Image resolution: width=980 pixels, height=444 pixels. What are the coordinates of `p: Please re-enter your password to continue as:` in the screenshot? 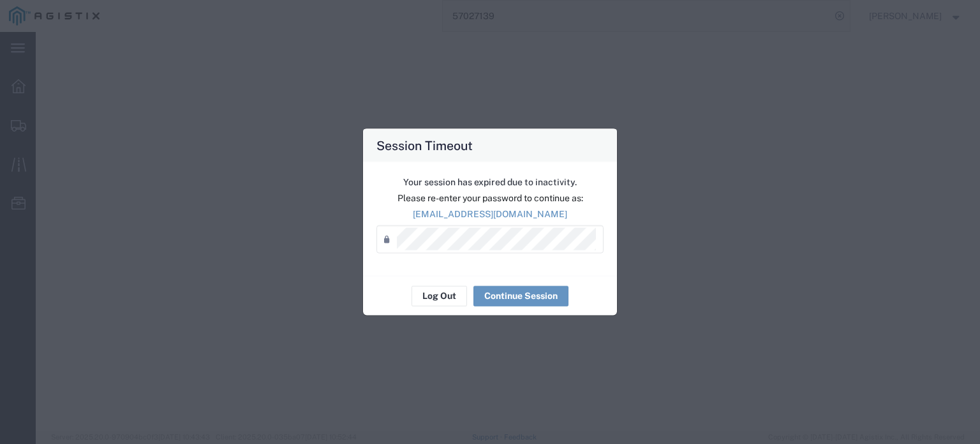 It's located at (490, 197).